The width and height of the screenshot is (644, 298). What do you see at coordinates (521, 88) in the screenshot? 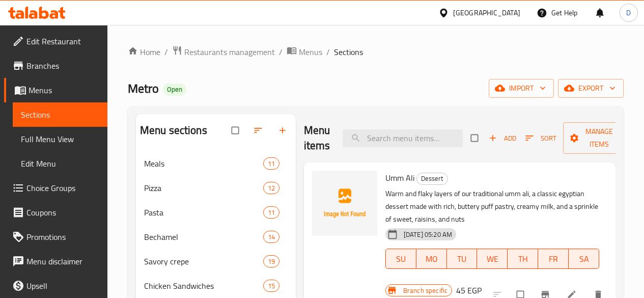
I see `button: import` at bounding box center [521, 88].